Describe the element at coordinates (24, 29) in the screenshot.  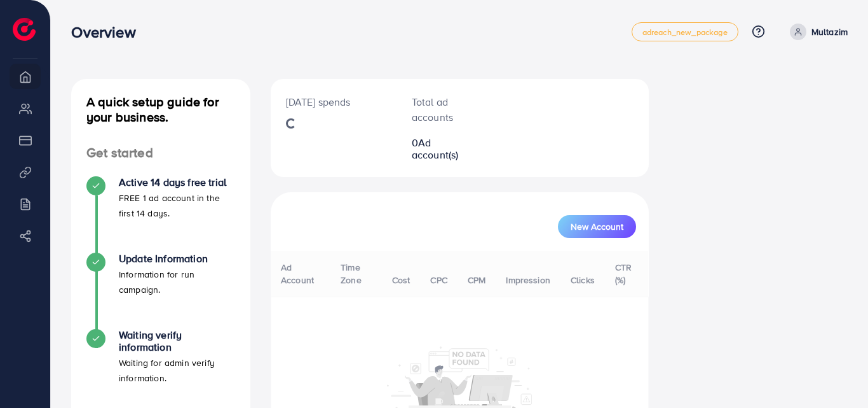
I see `img: logo` at that location.